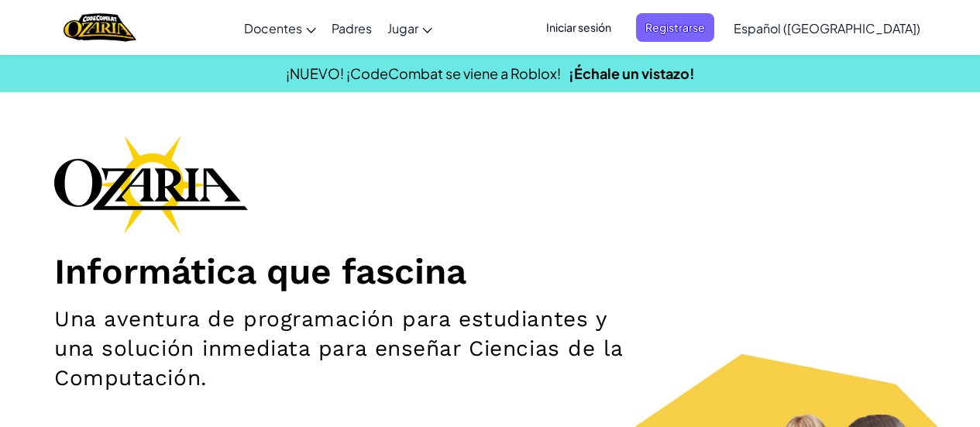 This screenshot has width=980, height=427. I want to click on span: Jugar, so click(402, 28).